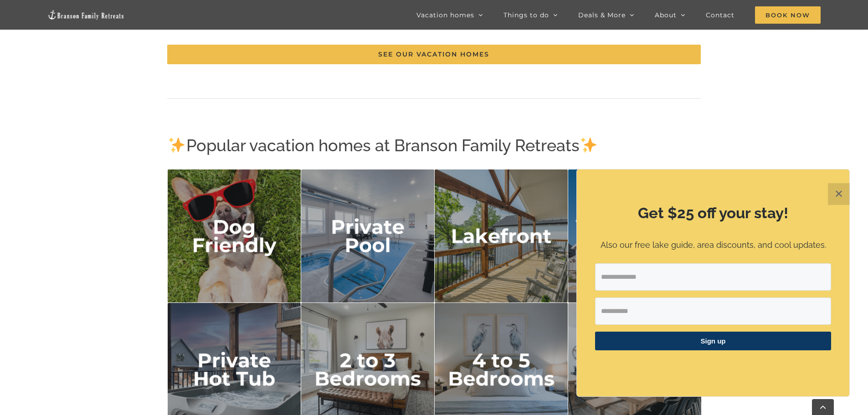 This screenshot has height=415, width=868. What do you see at coordinates (713, 245) in the screenshot?
I see `p: Also our free lake guide, area discounts, and cool updates.` at bounding box center [713, 245].